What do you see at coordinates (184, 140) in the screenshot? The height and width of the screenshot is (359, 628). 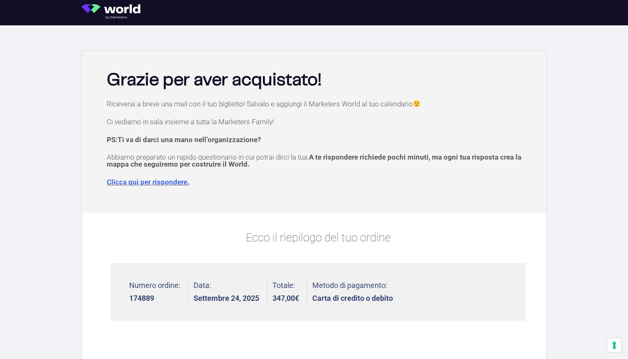 I see `strong: PS:` at bounding box center [184, 140].